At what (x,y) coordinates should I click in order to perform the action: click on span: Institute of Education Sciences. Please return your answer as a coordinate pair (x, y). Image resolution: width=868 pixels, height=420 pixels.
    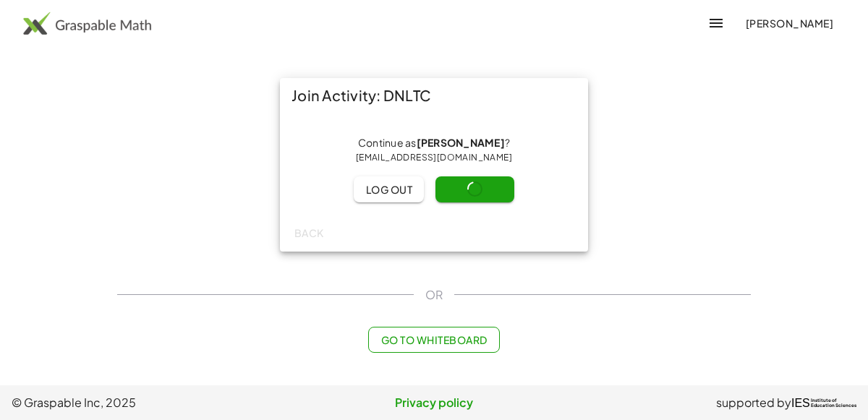
    Looking at the image, I should click on (833, 404).